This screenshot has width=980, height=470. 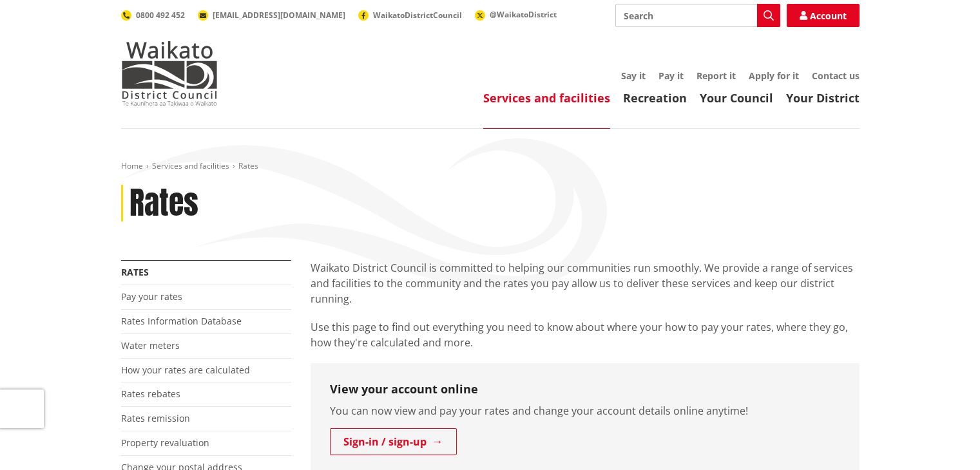 What do you see at coordinates (160, 15) in the screenshot?
I see `span: 0800 492 452` at bounding box center [160, 15].